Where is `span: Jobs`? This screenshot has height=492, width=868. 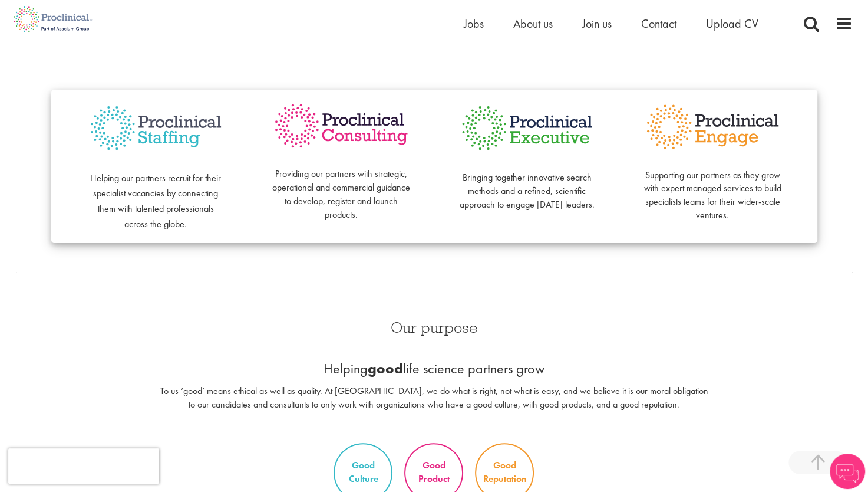
span: Jobs is located at coordinates (474, 23).